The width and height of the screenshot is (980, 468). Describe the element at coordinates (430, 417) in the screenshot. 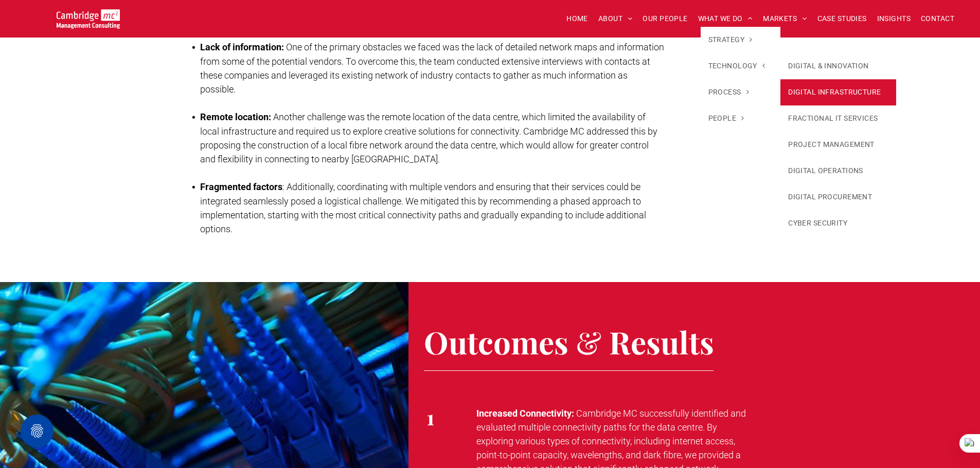

I see `span: 1` at that location.